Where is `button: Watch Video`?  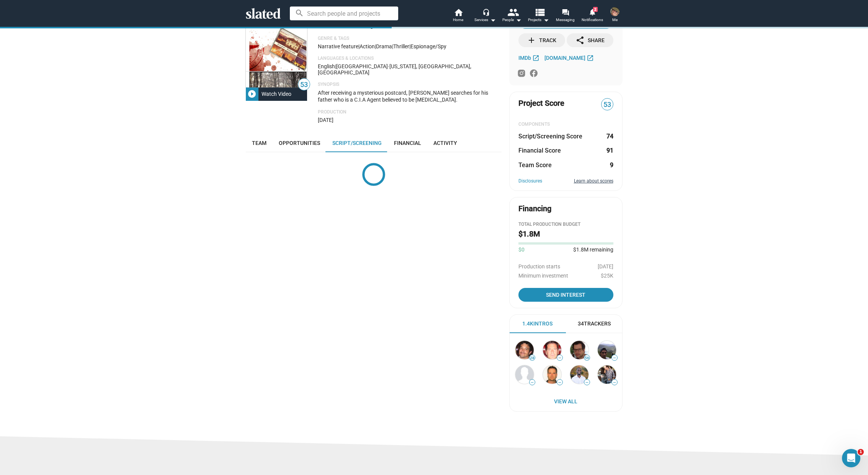 button: Watch Video is located at coordinates (276, 94).